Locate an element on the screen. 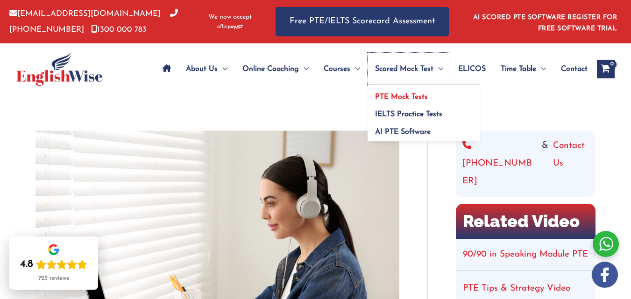 The width and height of the screenshot is (631, 299). a: AI SCORED PTE SOFTWARE REGISTER FOR FREE SOFTWARE TRIAL is located at coordinates (545, 23).